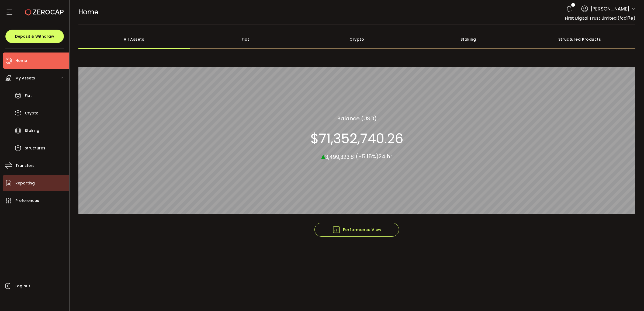 The height and width of the screenshot is (311, 644). Describe the element at coordinates (367, 157) in the screenshot. I see `span: (+5.15%)` at that location.